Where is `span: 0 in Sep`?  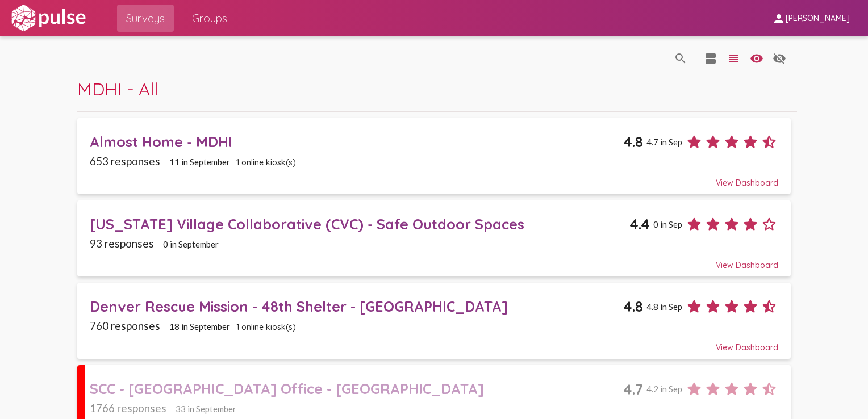
span: 0 in Sep is located at coordinates (667, 224).